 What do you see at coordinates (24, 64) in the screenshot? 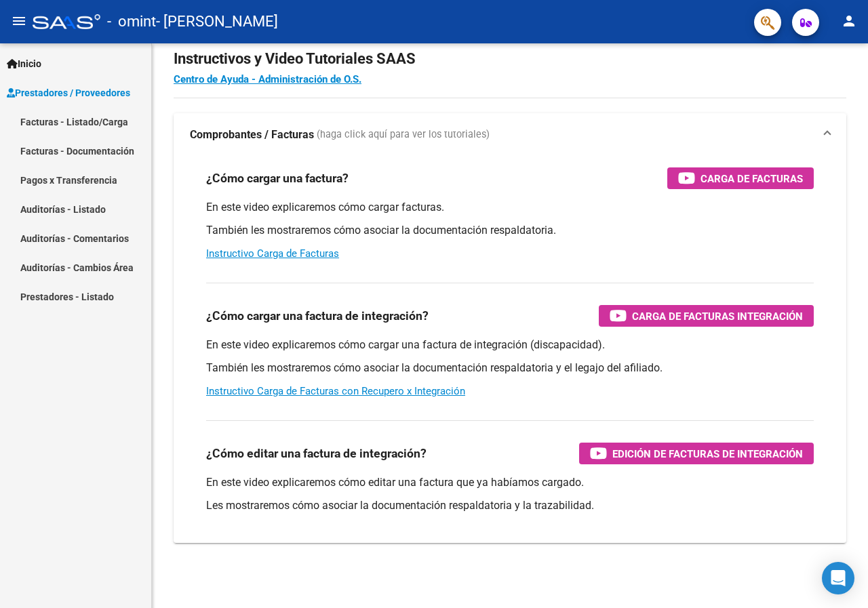
I see `span: Inicio` at bounding box center [24, 64].